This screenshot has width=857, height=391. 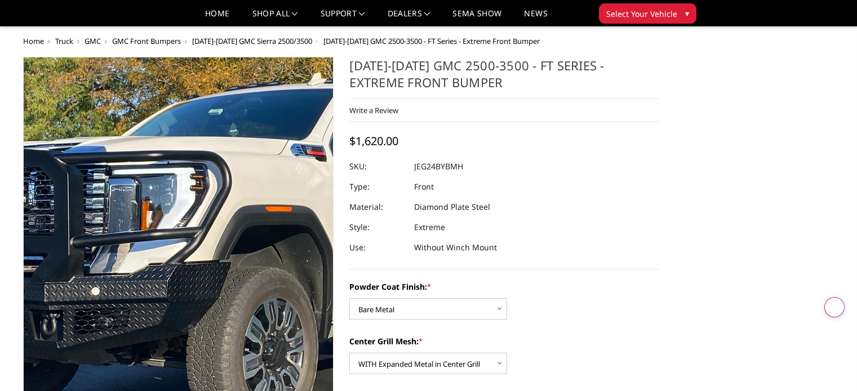 What do you see at coordinates (275, 17) in the screenshot?
I see `a: shop all` at bounding box center [275, 17].